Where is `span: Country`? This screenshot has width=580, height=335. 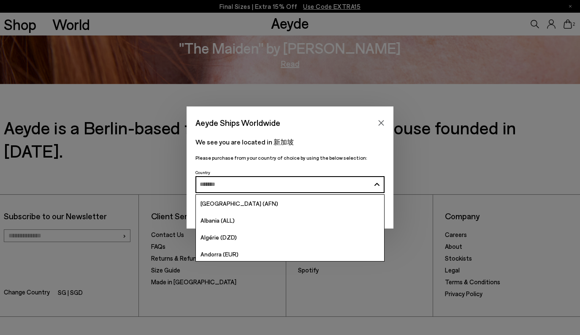 span: Country is located at coordinates (203, 172).